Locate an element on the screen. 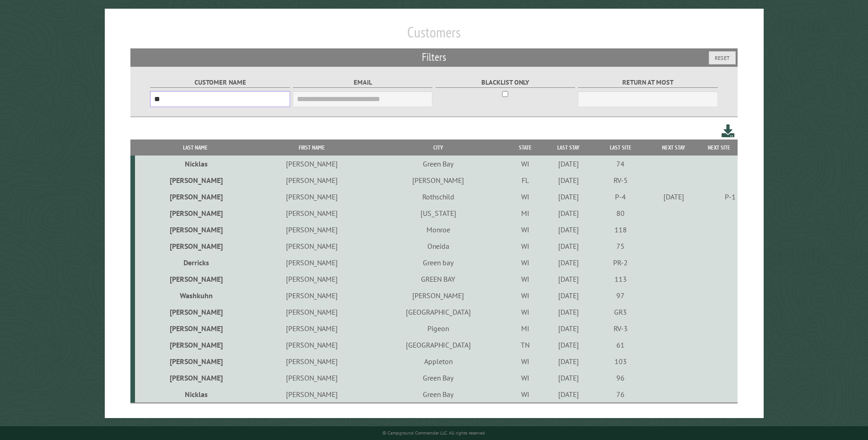 The height and width of the screenshot is (440, 868). td: Derricks is located at coordinates (195, 263).